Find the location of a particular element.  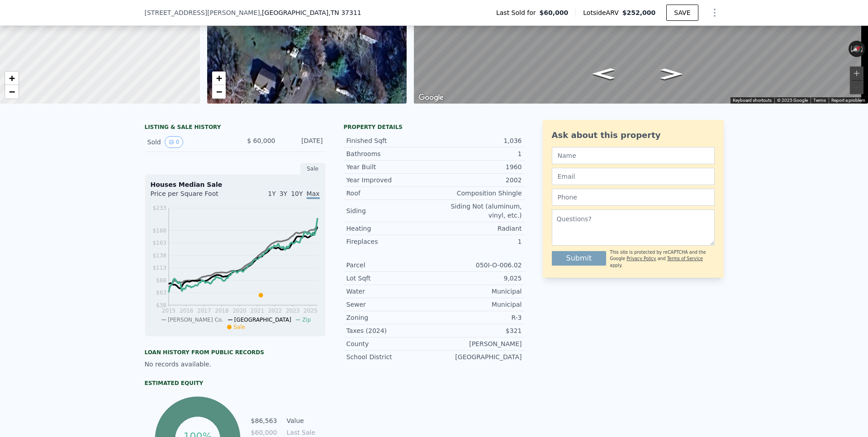

span: Zip is located at coordinates (306, 320).